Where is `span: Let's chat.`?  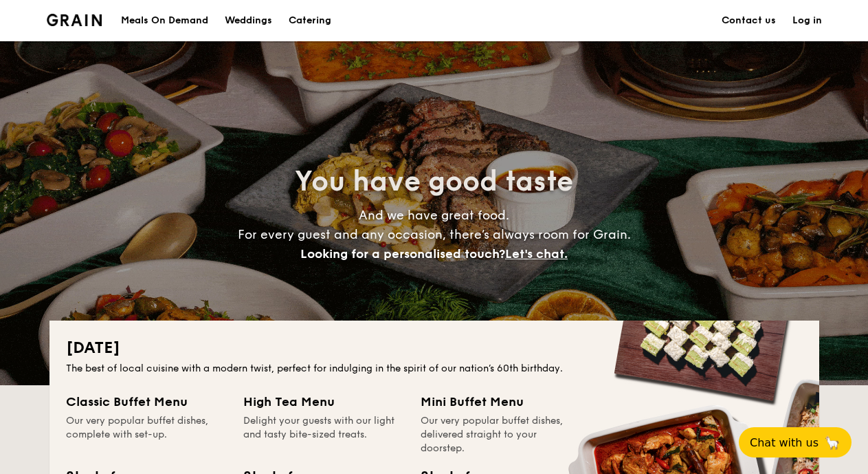 span: Let's chat. is located at coordinates (536, 254).